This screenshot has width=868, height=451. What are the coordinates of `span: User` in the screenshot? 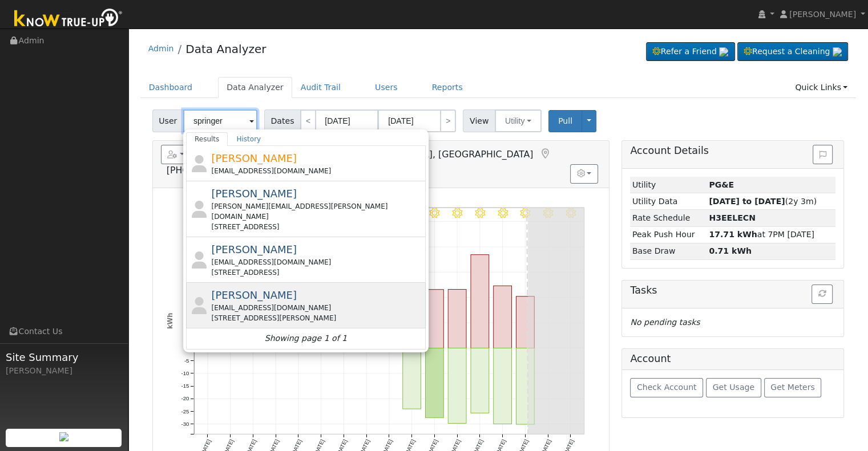 It's located at (168, 121).